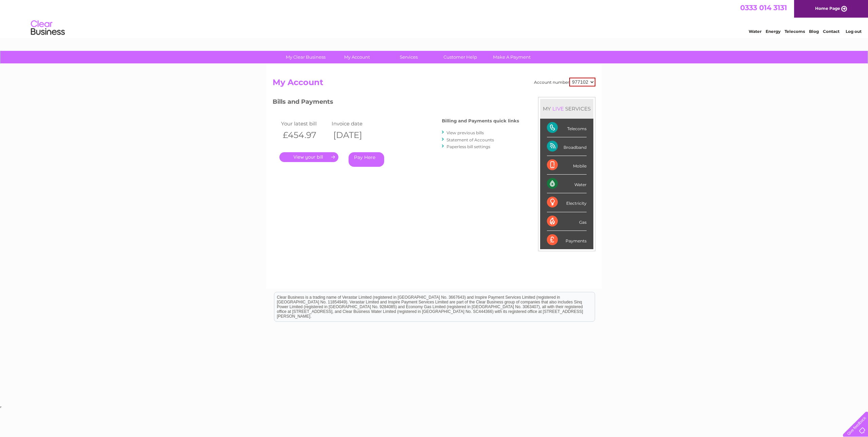  I want to click on div: Telecoms, so click(566, 128).